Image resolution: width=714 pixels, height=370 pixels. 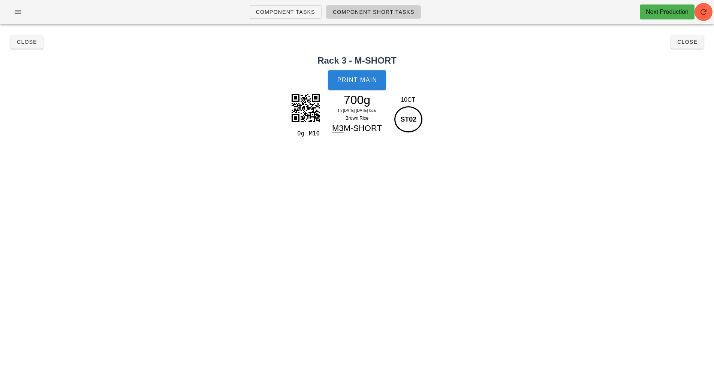 What do you see at coordinates (285, 12) in the screenshot?
I see `span: Component Tasks` at bounding box center [285, 12].